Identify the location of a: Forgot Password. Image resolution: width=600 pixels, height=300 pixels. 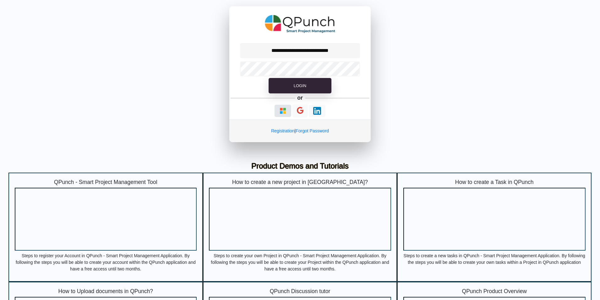
(312, 131).